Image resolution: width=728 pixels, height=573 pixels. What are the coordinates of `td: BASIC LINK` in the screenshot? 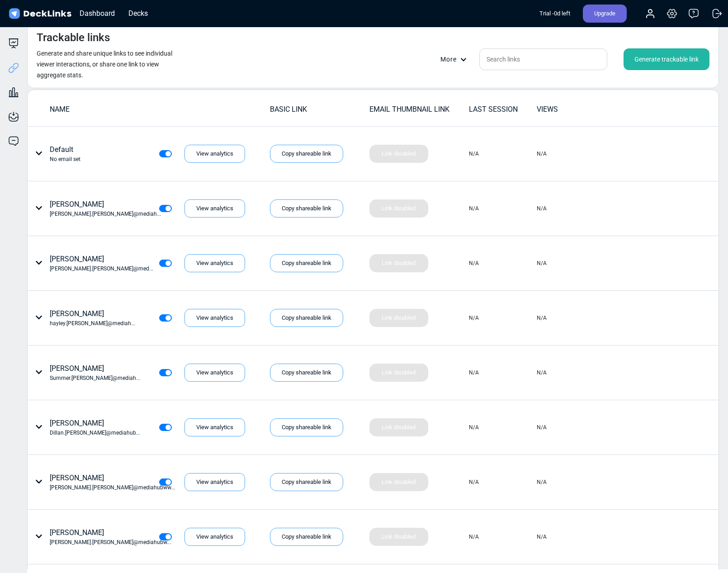 It's located at (319, 111).